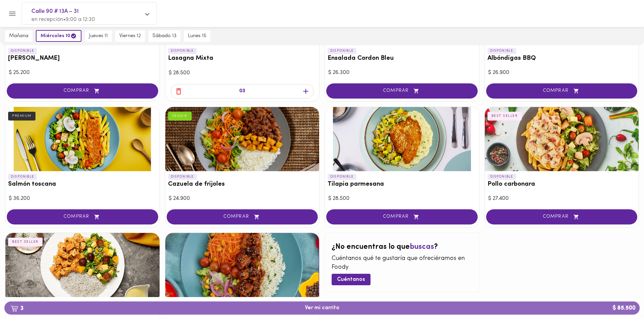 The width and height of the screenshot is (644, 319). Describe the element at coordinates (242, 58) in the screenshot. I see `h3: Lasagna Mixta` at that location.